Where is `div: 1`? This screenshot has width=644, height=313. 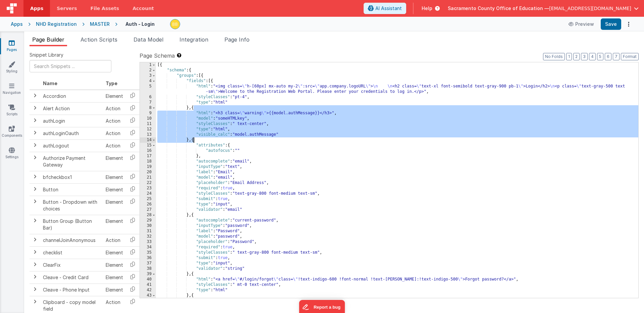
div: 1 is located at coordinates (148, 65).